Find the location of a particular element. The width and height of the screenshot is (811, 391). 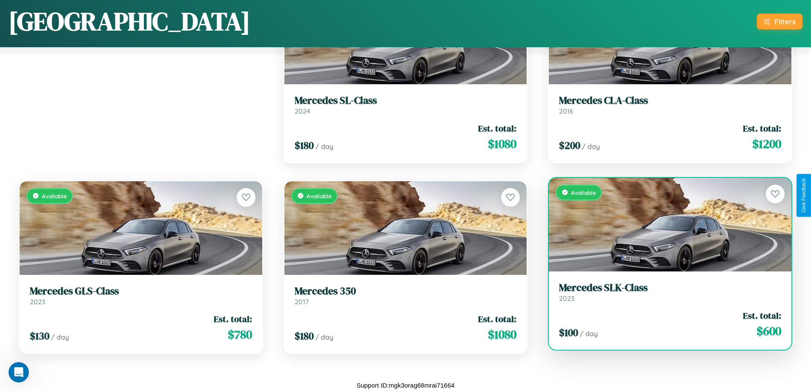

button: Filters is located at coordinates (780, 21).